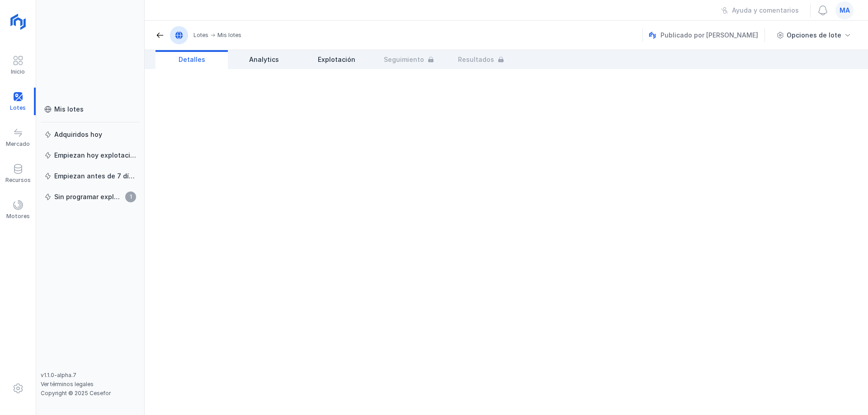 This screenshot has height=415, width=868. What do you see at coordinates (90, 393) in the screenshot?
I see `div: Copyright © 2025 Cesefor` at bounding box center [90, 393].